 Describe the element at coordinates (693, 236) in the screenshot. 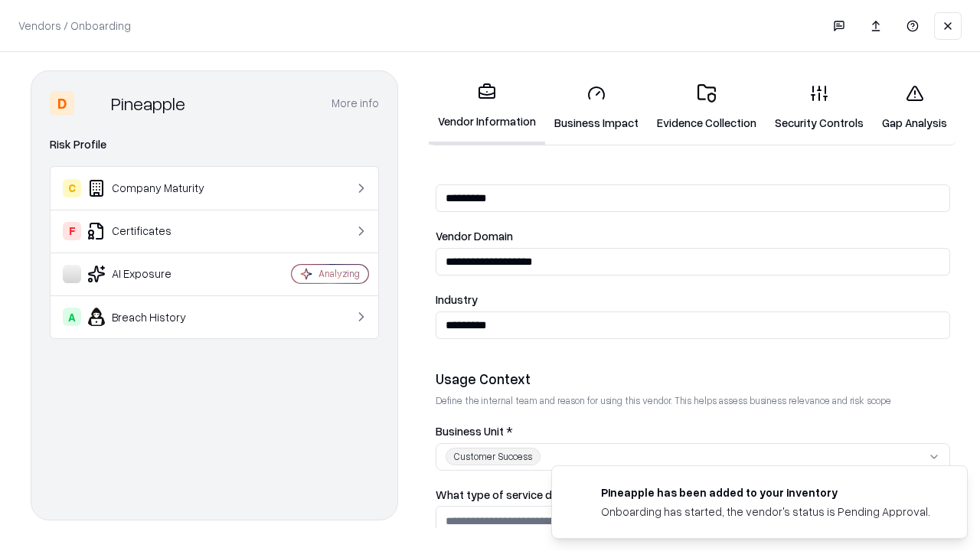

I see `label: Vendor Domain` at that location.